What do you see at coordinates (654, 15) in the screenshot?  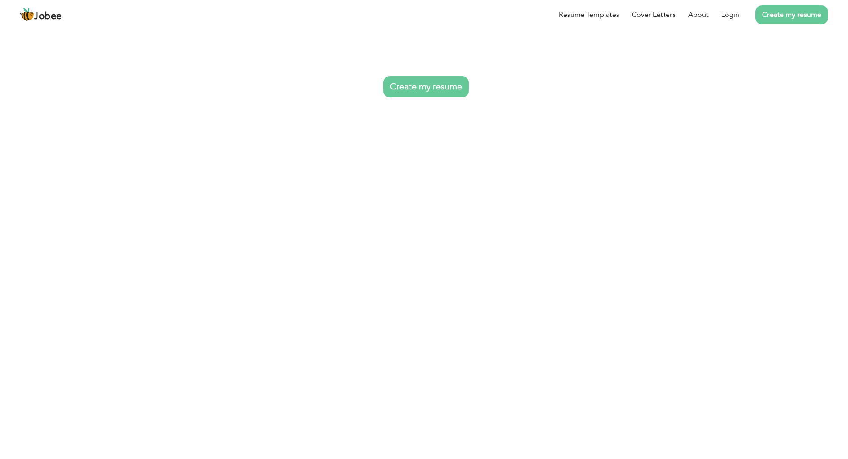 I see `a: Cover Letters` at bounding box center [654, 15].